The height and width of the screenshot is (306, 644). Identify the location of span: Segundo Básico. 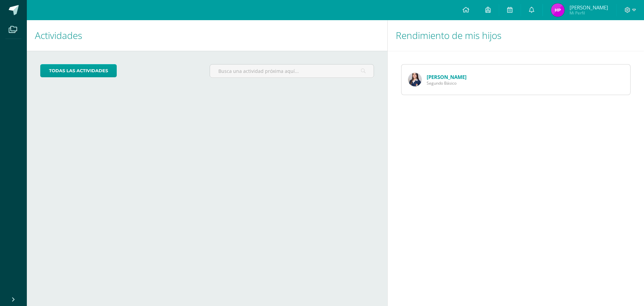
(446, 83).